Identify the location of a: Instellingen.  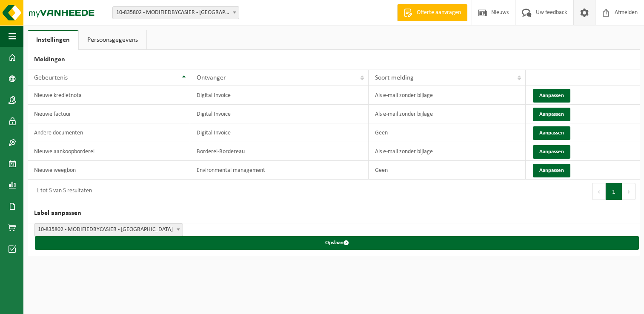
(53, 40).